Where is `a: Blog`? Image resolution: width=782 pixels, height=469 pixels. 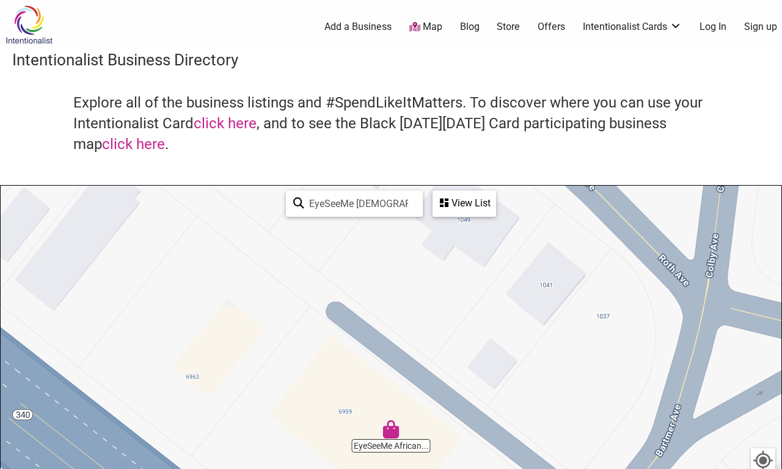 a: Blog is located at coordinates (470, 27).